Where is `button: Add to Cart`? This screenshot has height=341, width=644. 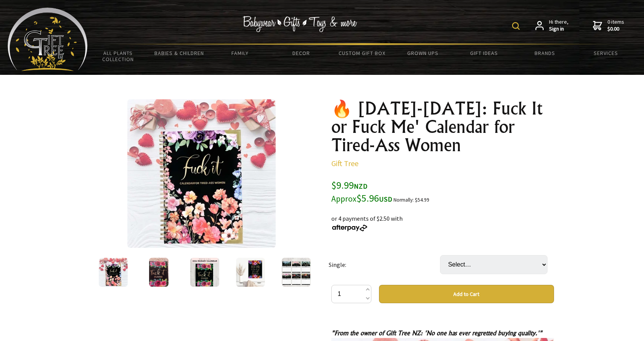
button: Add to Cart is located at coordinates (467, 293).